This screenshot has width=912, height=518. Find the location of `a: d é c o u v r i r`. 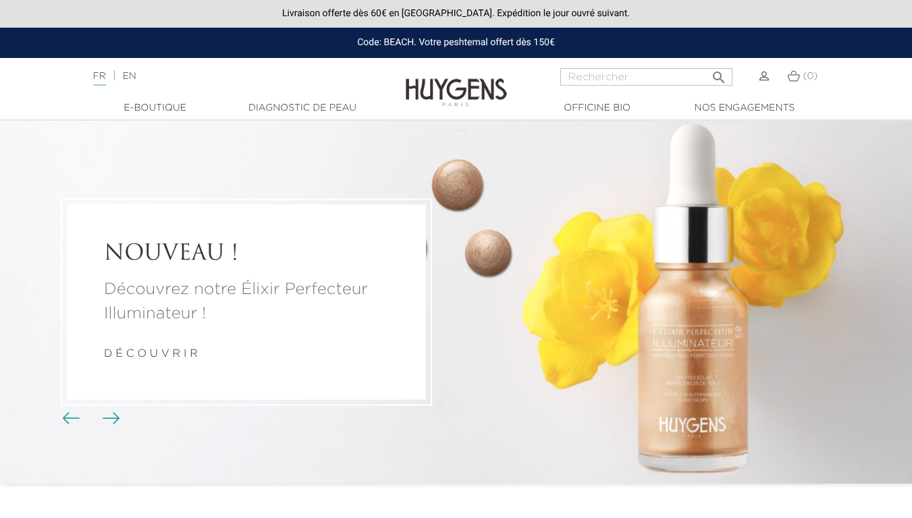

a: d é c o u v r i r is located at coordinates (151, 354).